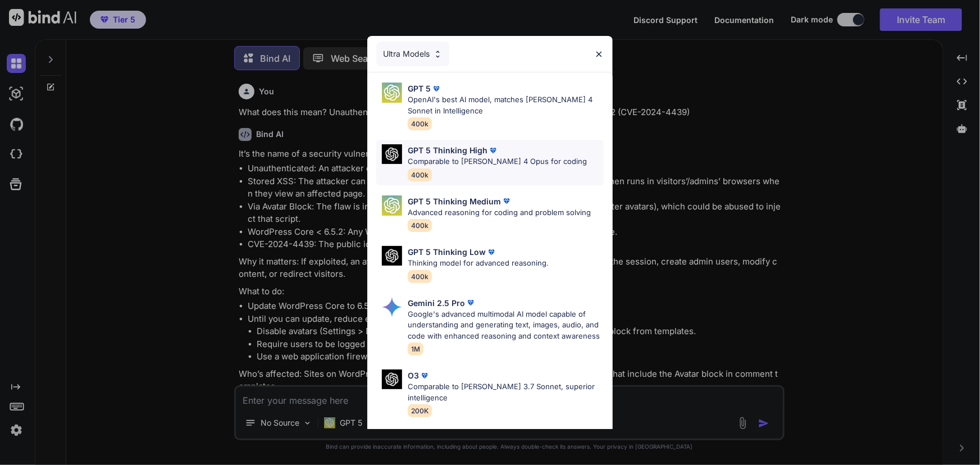  I want to click on span: 1M, so click(416, 349).